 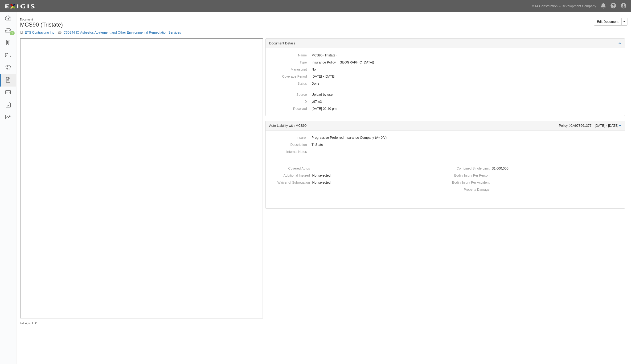 What do you see at coordinates (288, 168) in the screenshot?
I see `dt: Covered Autos` at bounding box center [288, 168].